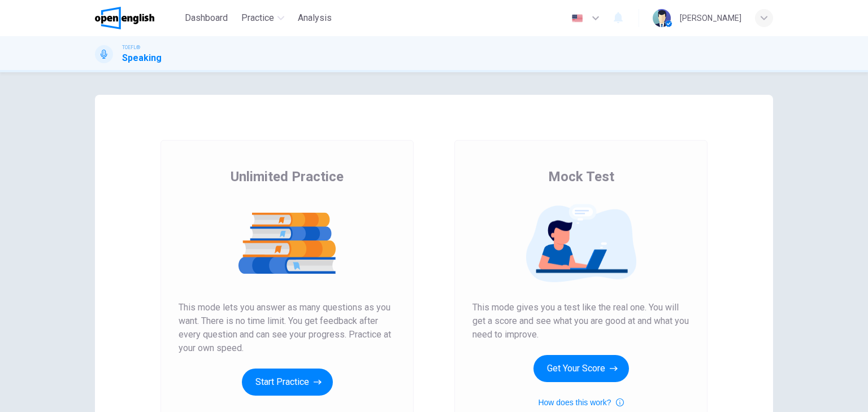 This screenshot has width=868, height=412. What do you see at coordinates (581, 368) in the screenshot?
I see `button: Get Your Score` at bounding box center [581, 368].